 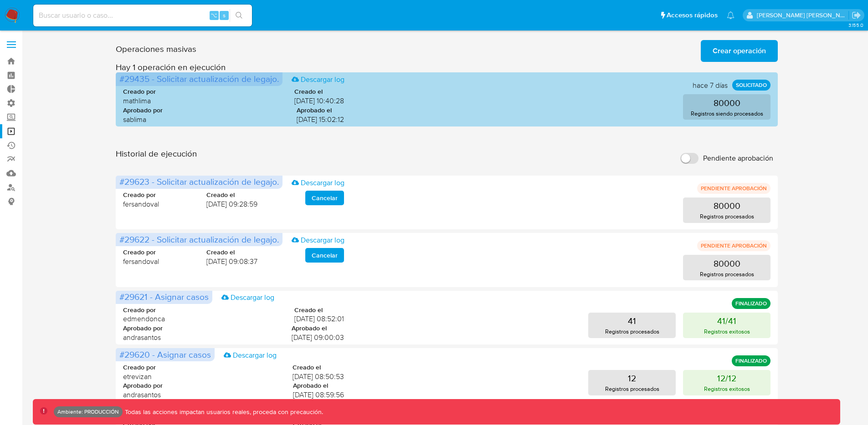 I want to click on span: Accesos rápidos, so click(x=692, y=15).